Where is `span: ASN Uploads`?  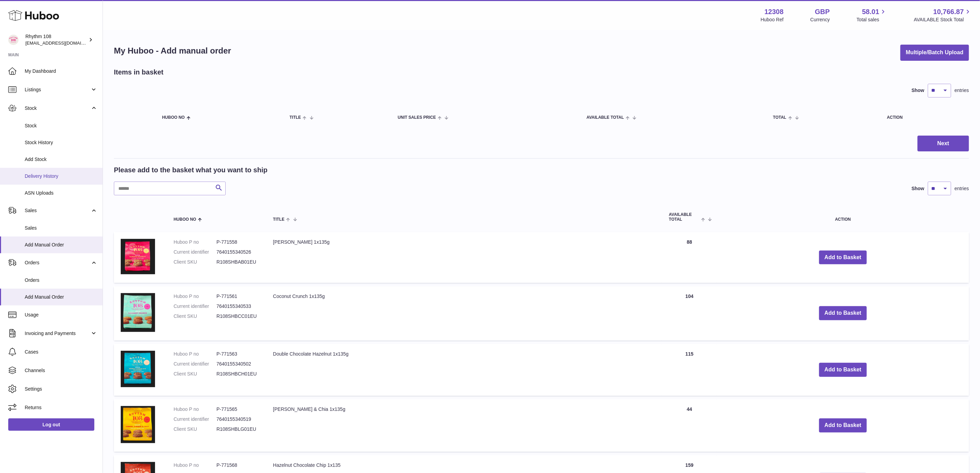
span: ASN Uploads is located at coordinates (61, 193).